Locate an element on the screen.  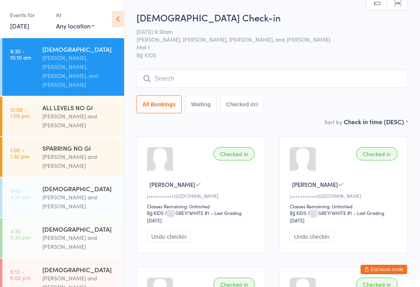
button: Checked in9 is located at coordinates (242, 104).